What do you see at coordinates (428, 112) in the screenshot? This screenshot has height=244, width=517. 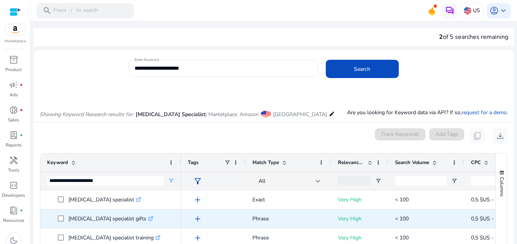 I see `p: Are you looking for Keyword data via API? If so, .` at bounding box center [428, 112].